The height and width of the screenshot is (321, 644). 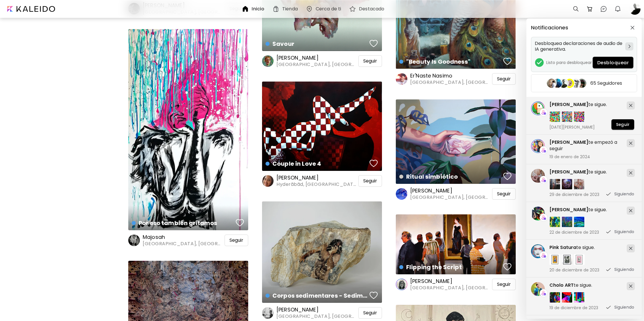 What do you see at coordinates (586, 146) in the screenshot?
I see `h5: te empezó a seguir` at bounding box center [586, 146].